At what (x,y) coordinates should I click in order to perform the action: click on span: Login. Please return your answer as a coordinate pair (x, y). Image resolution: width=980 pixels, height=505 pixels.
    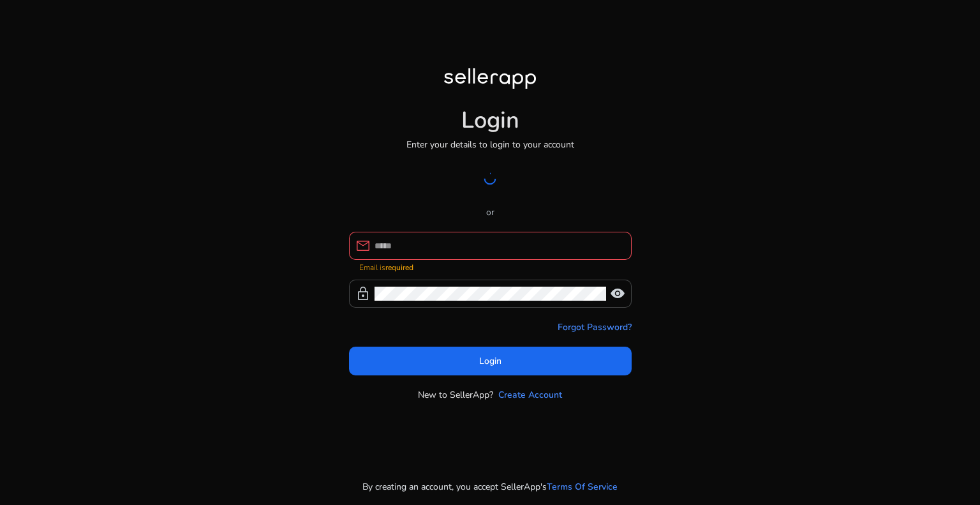
    Looking at the image, I should click on (490, 360).